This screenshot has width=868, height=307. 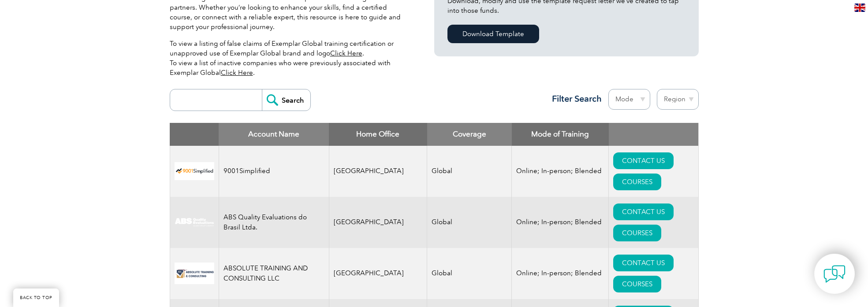 What do you see at coordinates (378, 135) in the screenshot?
I see `th: Home Office: activate to sort column ascending` at bounding box center [378, 135].